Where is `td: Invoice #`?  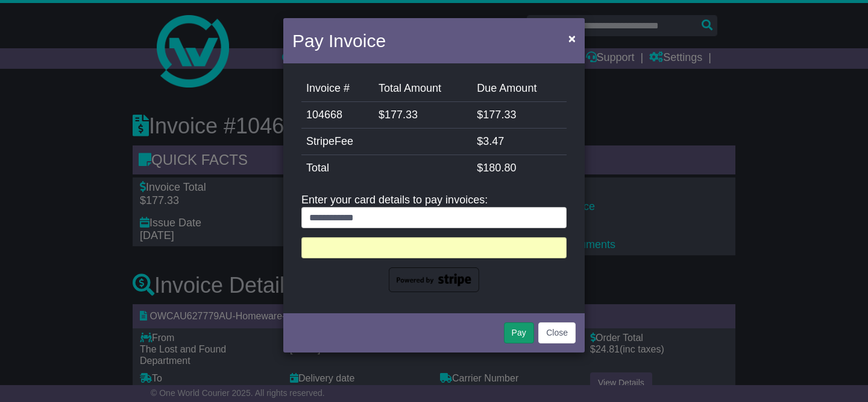 td: Invoice # is located at coordinates (338, 89).